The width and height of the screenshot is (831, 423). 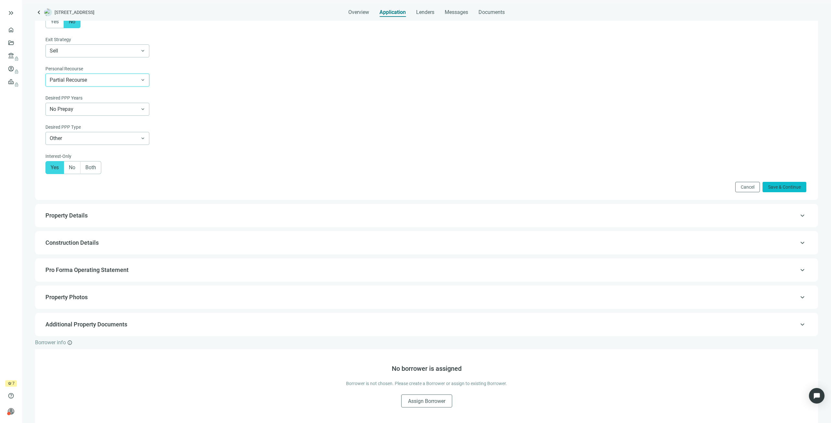 What do you see at coordinates (11, 412) in the screenshot?
I see `span: person` at bounding box center [11, 412].